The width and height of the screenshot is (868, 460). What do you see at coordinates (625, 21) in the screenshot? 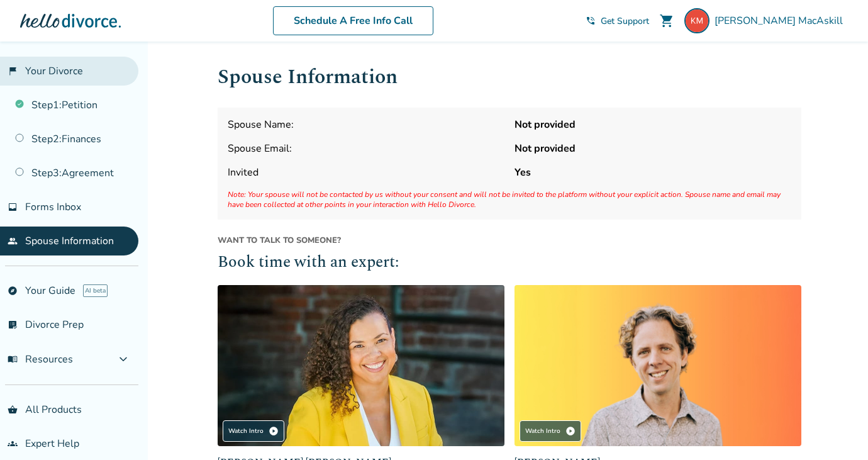
I see `span: Get Support` at bounding box center [625, 21].